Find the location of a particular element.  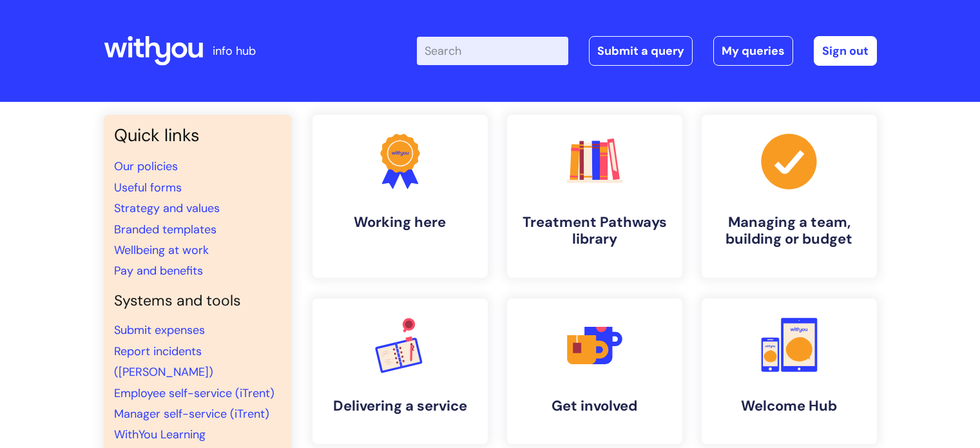

a: Sign out is located at coordinates (846, 51).